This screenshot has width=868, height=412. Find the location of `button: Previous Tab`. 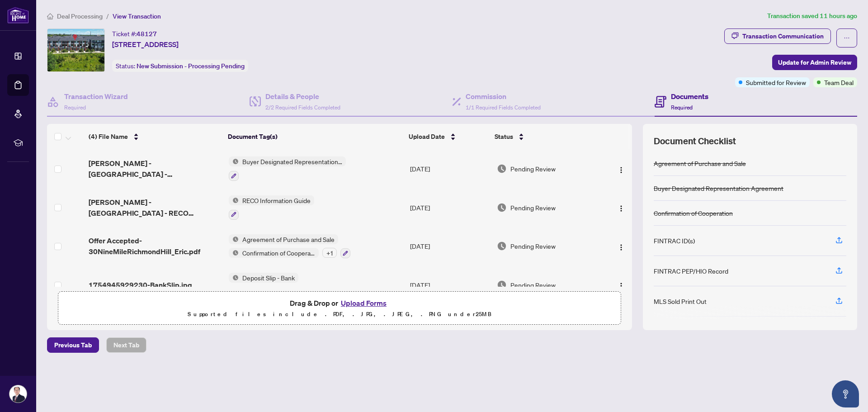

button: Previous Tab is located at coordinates (73, 345).